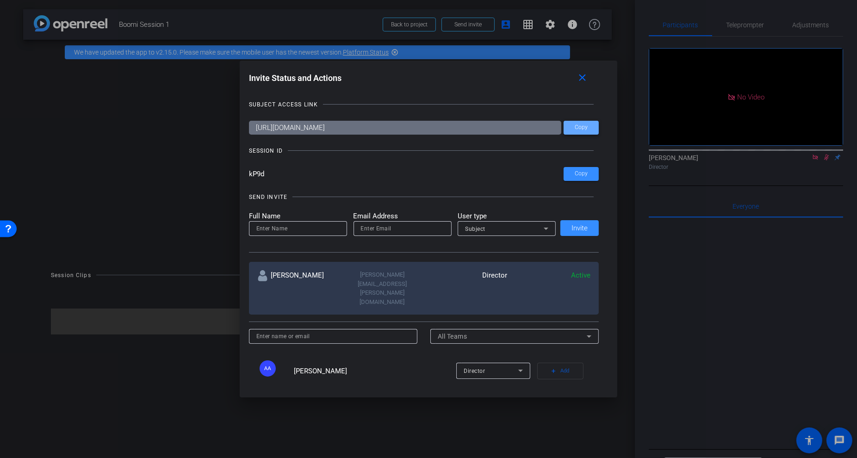 This screenshot has height=458, width=857. What do you see at coordinates (266, 151) in the screenshot?
I see `div: SESSION ID` at bounding box center [266, 151].